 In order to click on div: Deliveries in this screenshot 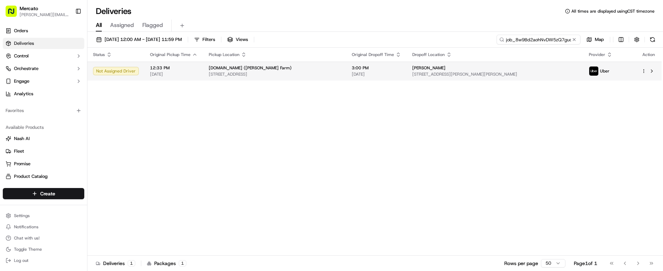, I will do `click(115, 263)`.